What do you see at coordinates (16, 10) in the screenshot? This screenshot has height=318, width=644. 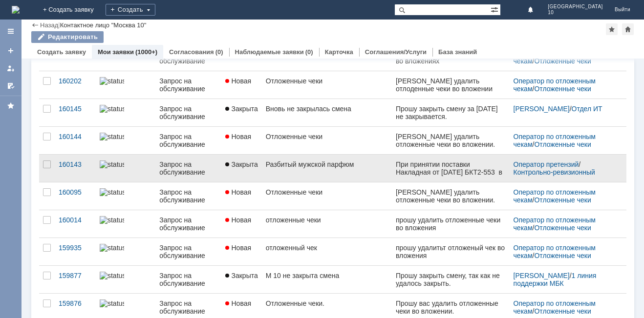 I see `img: logo` at bounding box center [16, 10].